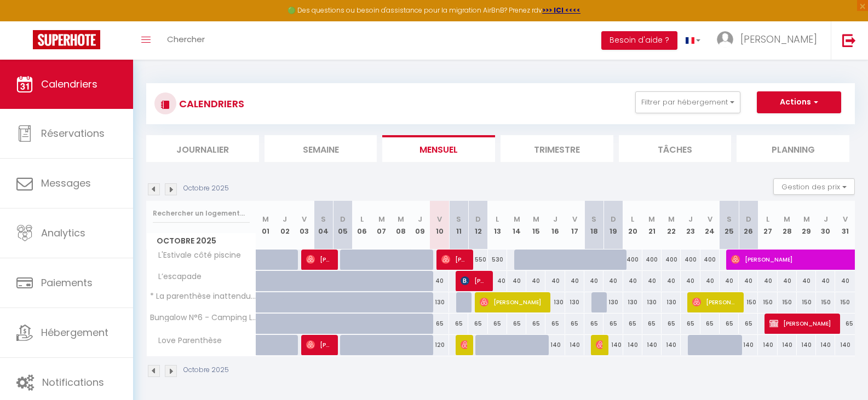  Describe the element at coordinates (185, 40) in the screenshot. I see `a: Chercher` at that location.